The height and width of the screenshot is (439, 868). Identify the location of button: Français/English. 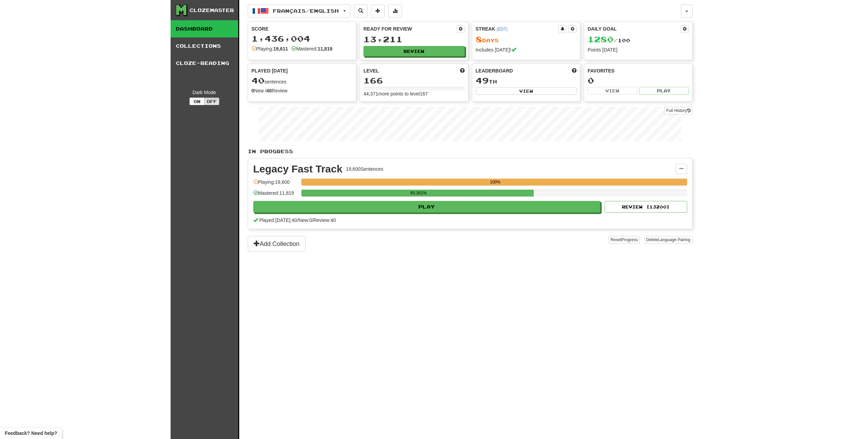
(299, 11).